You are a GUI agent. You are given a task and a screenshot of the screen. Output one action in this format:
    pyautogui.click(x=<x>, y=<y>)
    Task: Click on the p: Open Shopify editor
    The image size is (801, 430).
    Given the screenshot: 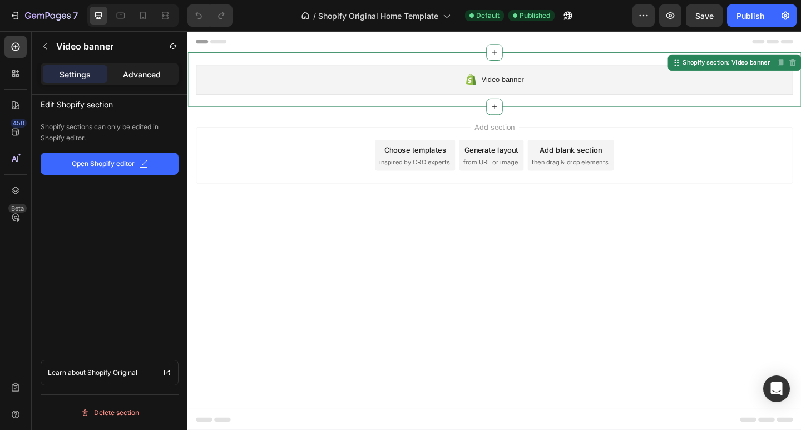 What is the action you would take?
    pyautogui.click(x=103, y=164)
    